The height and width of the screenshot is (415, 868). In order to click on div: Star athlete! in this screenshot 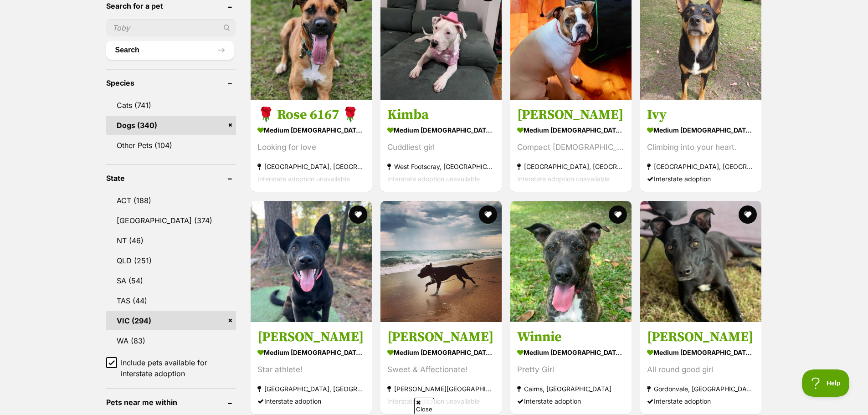, I will do `click(311, 370)`.